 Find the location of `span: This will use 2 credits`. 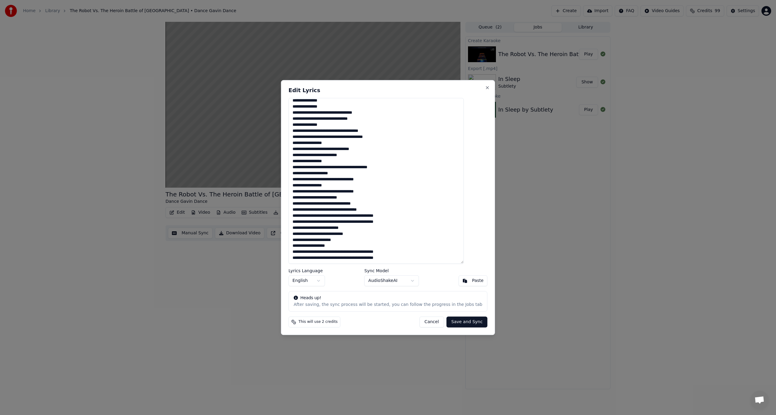

span: This will use 2 credits is located at coordinates (318, 322).